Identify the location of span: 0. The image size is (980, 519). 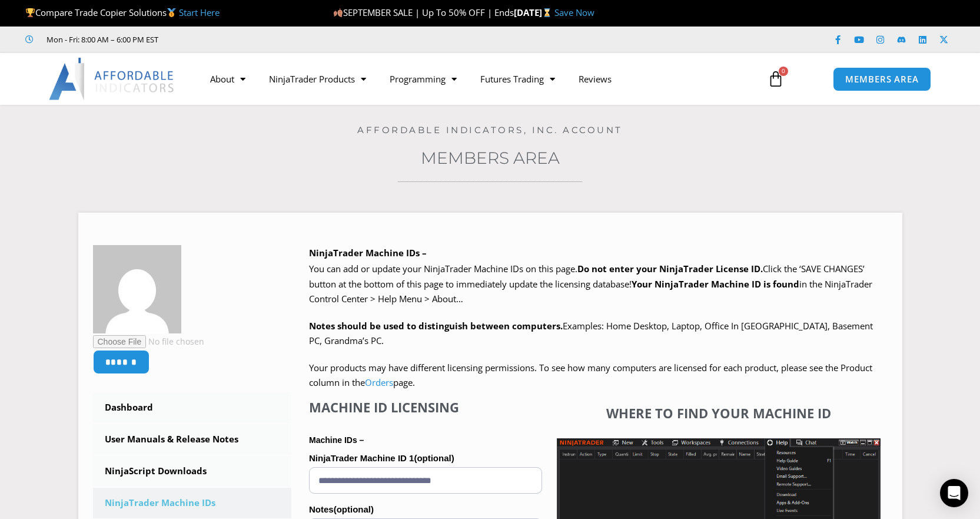
(784, 71).